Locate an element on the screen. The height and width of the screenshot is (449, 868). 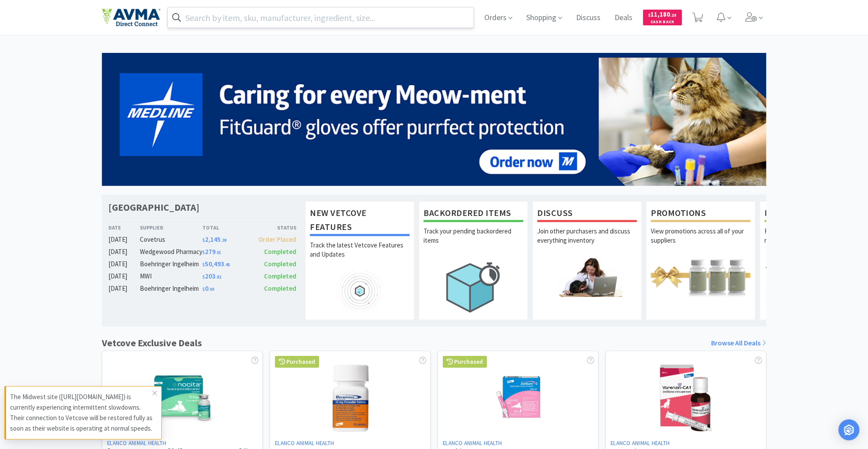
img: e4e33dab9f054f5782a47901c742baa9_102.png is located at coordinates (131, 18).